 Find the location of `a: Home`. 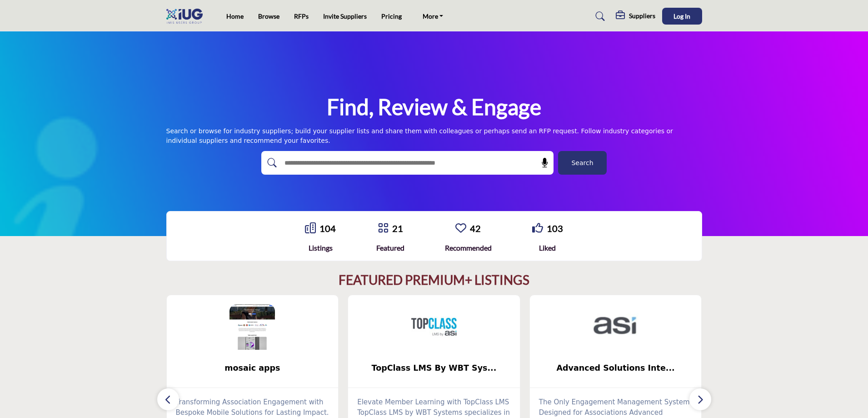

a: Home is located at coordinates (235, 16).